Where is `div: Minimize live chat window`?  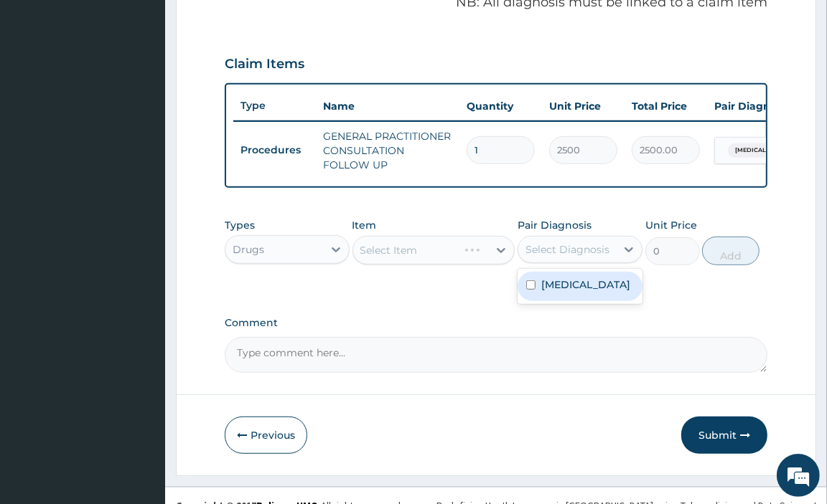
div: Minimize live chat window is located at coordinates (253, 24).